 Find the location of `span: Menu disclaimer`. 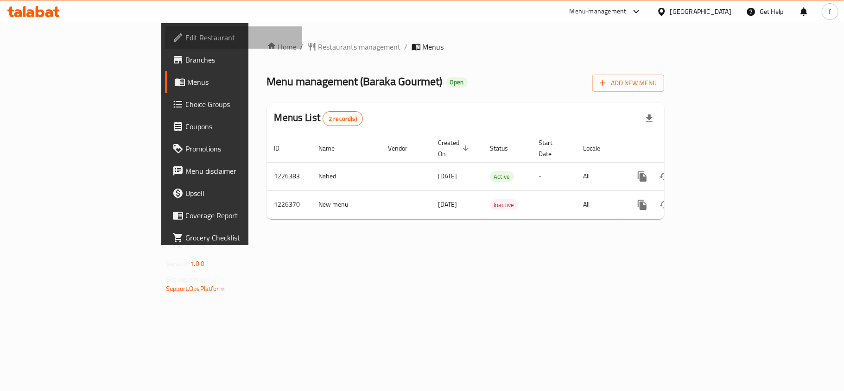

span: Menu disclaimer is located at coordinates (240, 171).